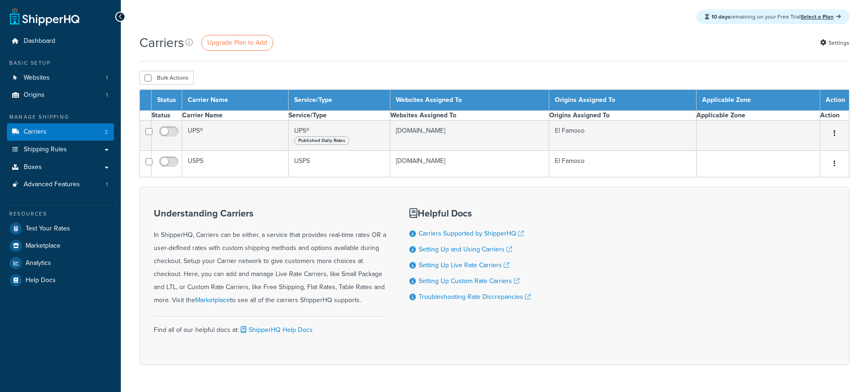  Describe the element at coordinates (161, 42) in the screenshot. I see `h1: Carriers` at that location.